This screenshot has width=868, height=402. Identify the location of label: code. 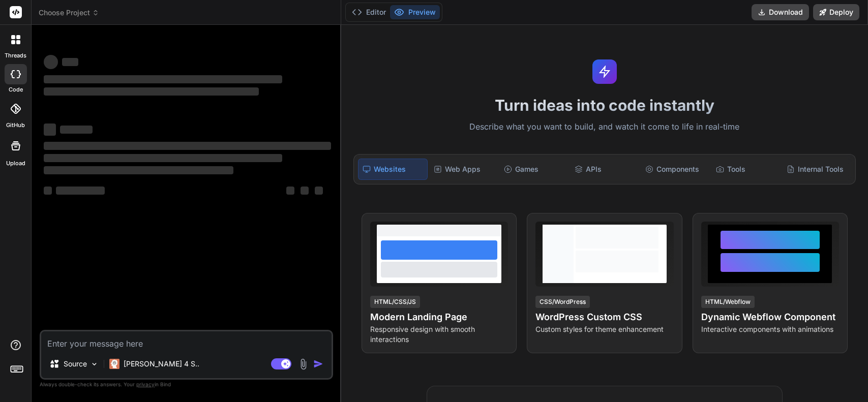
(16, 89).